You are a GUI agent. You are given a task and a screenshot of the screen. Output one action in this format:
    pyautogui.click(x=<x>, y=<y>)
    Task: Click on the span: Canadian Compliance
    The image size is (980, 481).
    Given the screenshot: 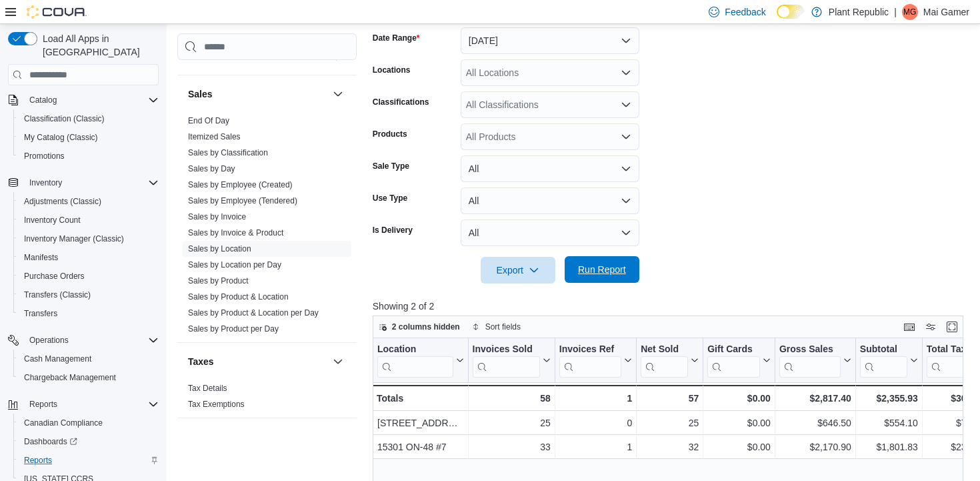 What is the action you would take?
    pyautogui.click(x=88, y=424)
    